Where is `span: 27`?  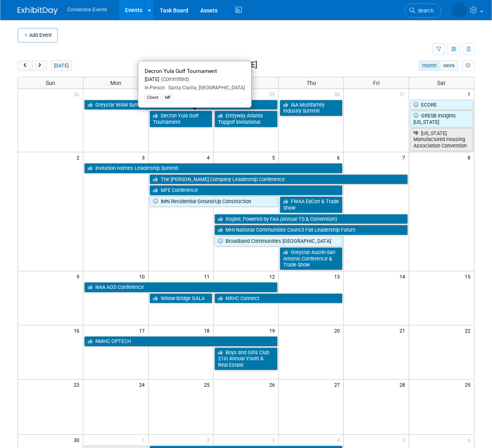 span: 27 is located at coordinates (338, 384).